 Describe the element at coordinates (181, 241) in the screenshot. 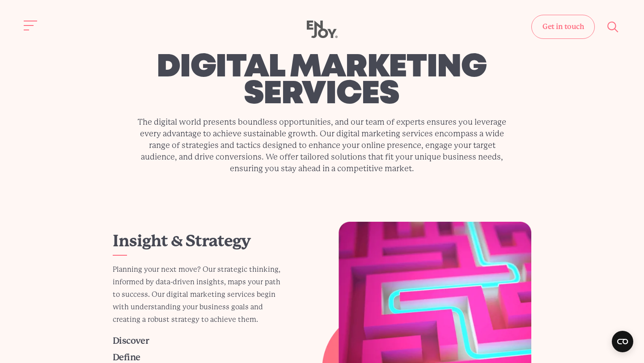

I see `a: Insight & Strategy` at that location.